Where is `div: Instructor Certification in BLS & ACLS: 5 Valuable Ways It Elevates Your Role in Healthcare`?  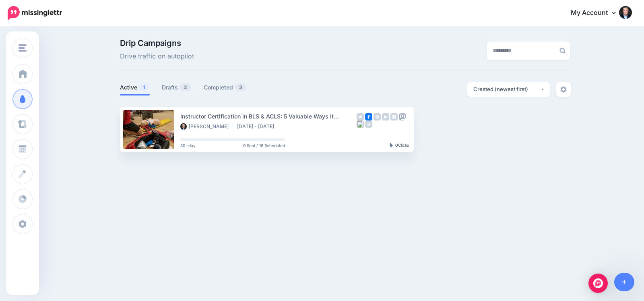
div: Instructor Certification in BLS & ACLS: 5 Valuable Ways It Elevates Your Role in Healthcare is located at coordinates (268, 116).